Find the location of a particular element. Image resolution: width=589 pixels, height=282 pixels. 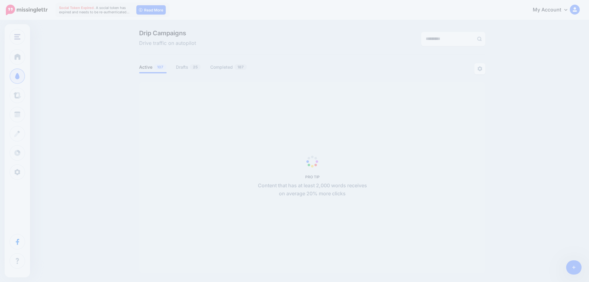

span: A social token has expired and needs to be re-authenticated… is located at coordinates (94, 10).